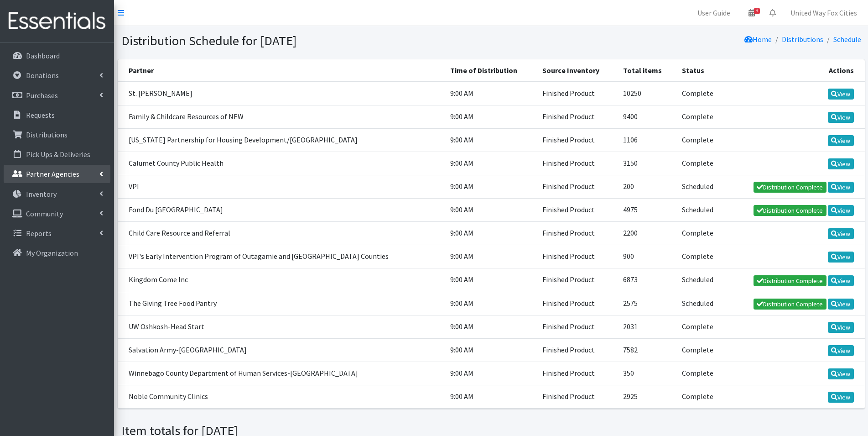 This screenshot has height=436, width=868. What do you see at coordinates (281, 233) in the screenshot?
I see `td: Child Care Resource and Referral` at bounding box center [281, 233].